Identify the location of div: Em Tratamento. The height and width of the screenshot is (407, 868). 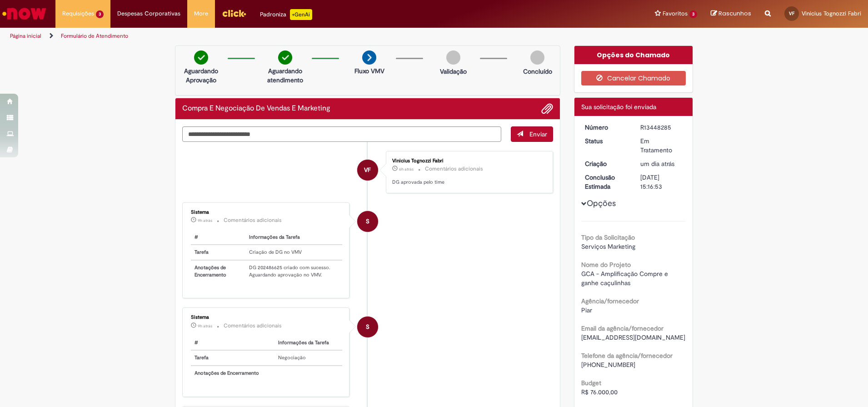
(661, 146).